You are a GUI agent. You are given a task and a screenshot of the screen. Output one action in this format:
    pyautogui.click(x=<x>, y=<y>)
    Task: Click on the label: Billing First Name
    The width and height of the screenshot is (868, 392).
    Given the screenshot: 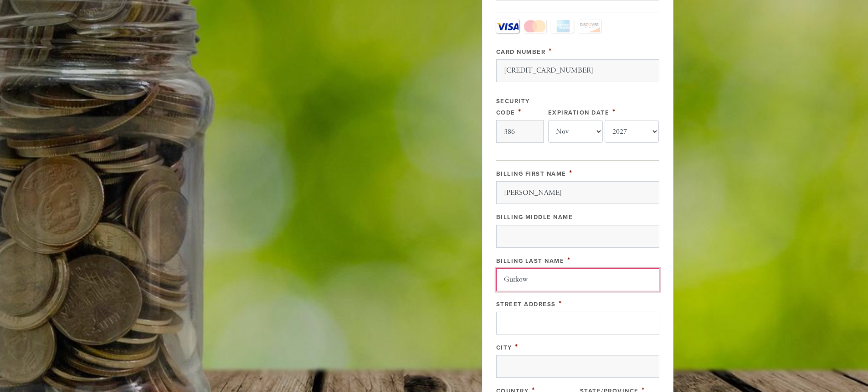 What is the action you would take?
    pyautogui.click(x=531, y=173)
    